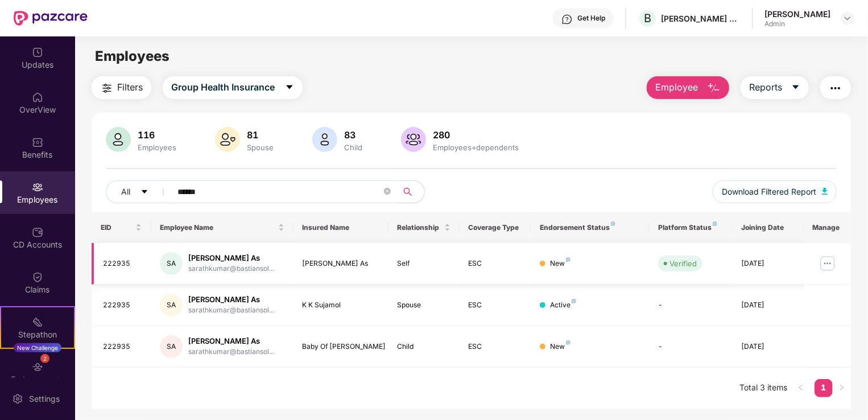 This screenshot has width=868, height=420. What do you see at coordinates (37, 335) in the screenshot?
I see `div: Stepathon` at bounding box center [37, 335].